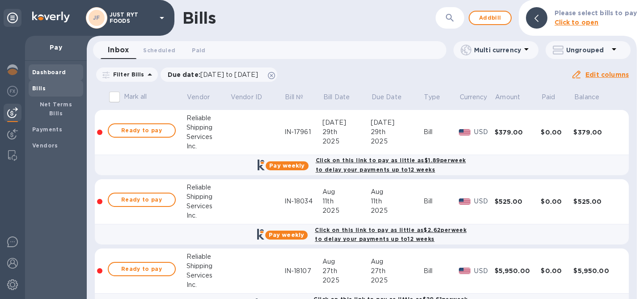 The height and width of the screenshot is (299, 644). What do you see at coordinates (56, 47) in the screenshot?
I see `p: Pay` at bounding box center [56, 47].